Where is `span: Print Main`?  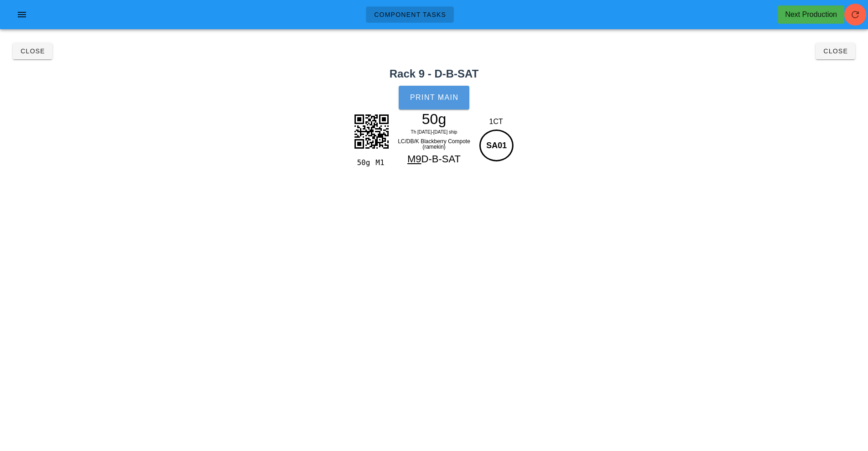
span: Print Main is located at coordinates (434, 98).